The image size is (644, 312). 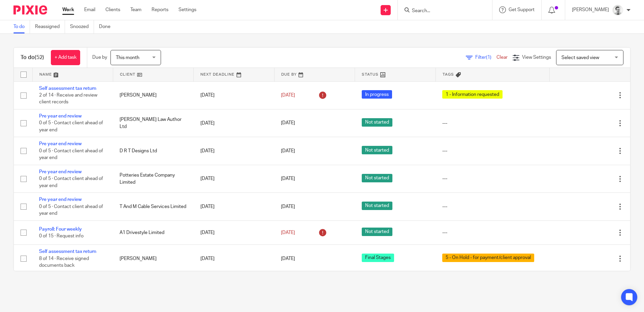 What do you see at coordinates (160, 10) in the screenshot?
I see `a: Reports` at bounding box center [160, 10].